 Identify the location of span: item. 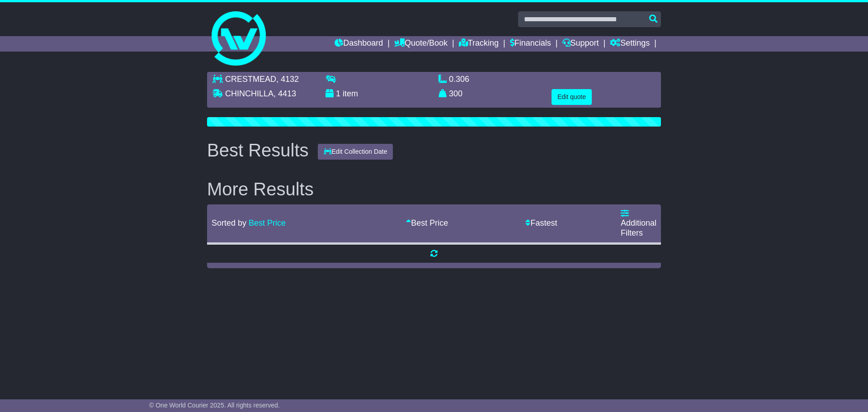
(350, 93).